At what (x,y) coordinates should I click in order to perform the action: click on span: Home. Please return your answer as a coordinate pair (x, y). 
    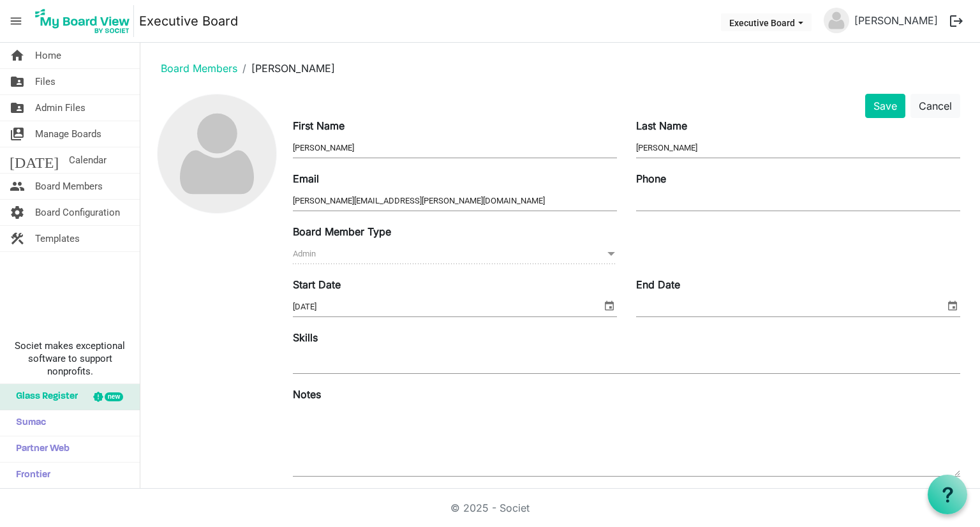
    Looking at the image, I should click on (48, 55).